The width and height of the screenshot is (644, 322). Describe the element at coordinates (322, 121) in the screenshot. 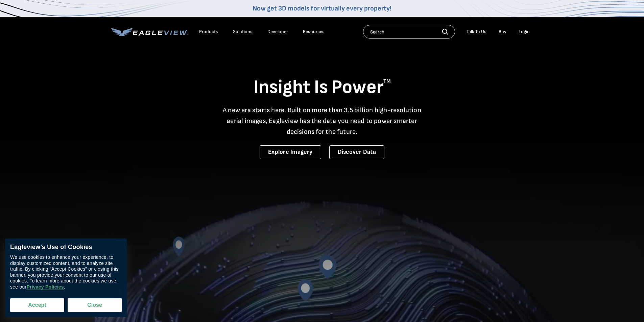

I see `p: A new era starts here. Built on more than 3.5 billion high-resolution aerial images, Eagleview ha...` at that location.